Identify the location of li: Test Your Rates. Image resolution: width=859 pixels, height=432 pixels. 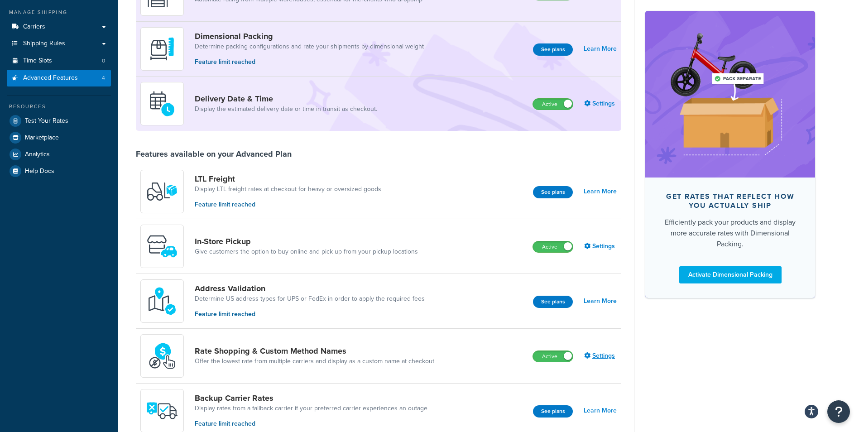
(59, 121).